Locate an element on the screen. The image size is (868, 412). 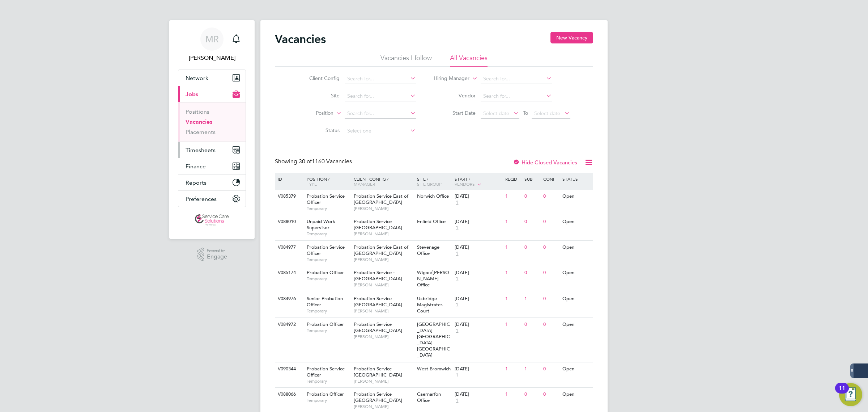
button: New Vacancy is located at coordinates (572, 38).